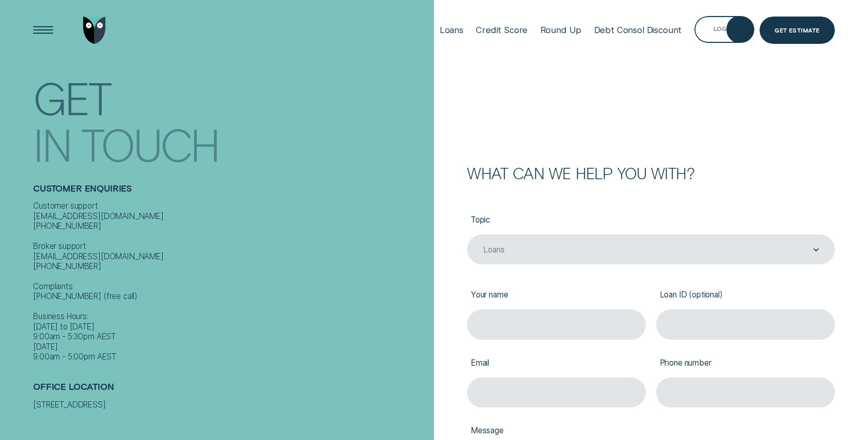 Image resolution: width=868 pixels, height=440 pixels. I want to click on label: Loan ID (optional), so click(746, 296).